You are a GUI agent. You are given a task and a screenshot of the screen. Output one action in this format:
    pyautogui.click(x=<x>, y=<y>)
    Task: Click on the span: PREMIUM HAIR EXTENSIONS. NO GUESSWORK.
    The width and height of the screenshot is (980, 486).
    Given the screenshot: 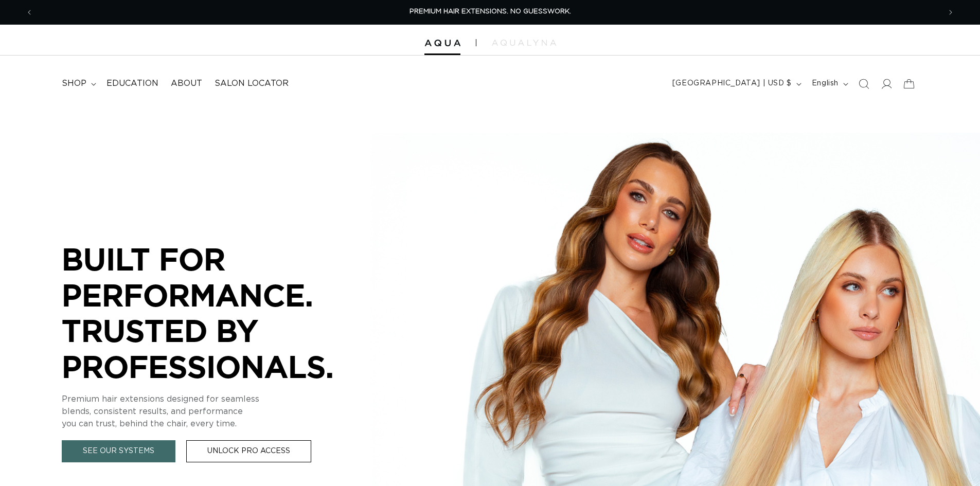 What is the action you would take?
    pyautogui.click(x=490, y=11)
    